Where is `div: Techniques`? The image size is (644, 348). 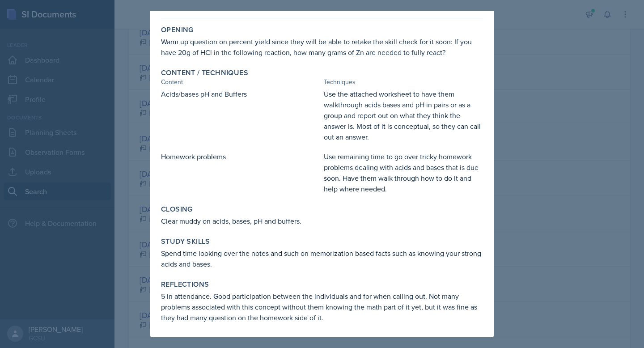 div: Techniques is located at coordinates (403, 82).